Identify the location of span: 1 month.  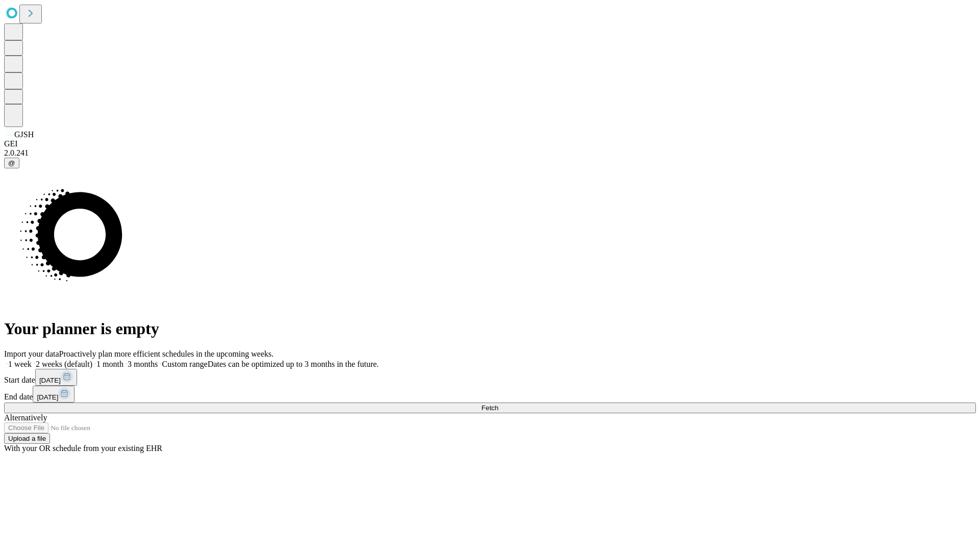
(110, 364).